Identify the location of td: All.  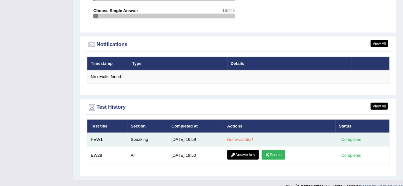
(147, 156).